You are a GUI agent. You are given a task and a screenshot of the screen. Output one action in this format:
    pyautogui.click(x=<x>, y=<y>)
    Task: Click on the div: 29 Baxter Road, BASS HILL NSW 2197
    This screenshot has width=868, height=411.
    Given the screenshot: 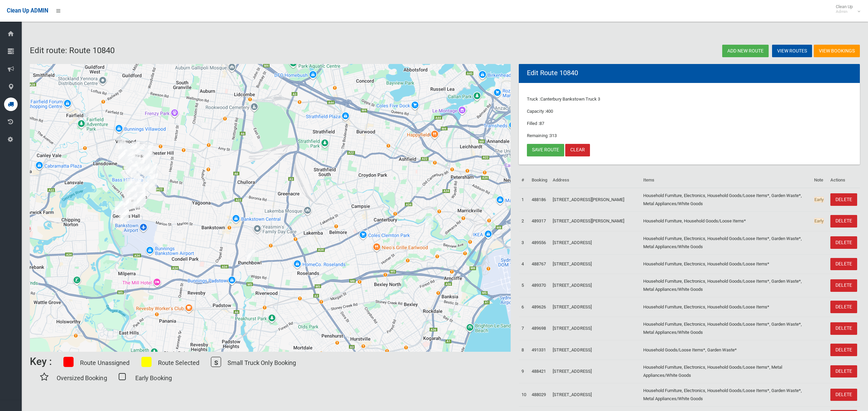 What is the action you would take?
    pyautogui.click(x=136, y=163)
    